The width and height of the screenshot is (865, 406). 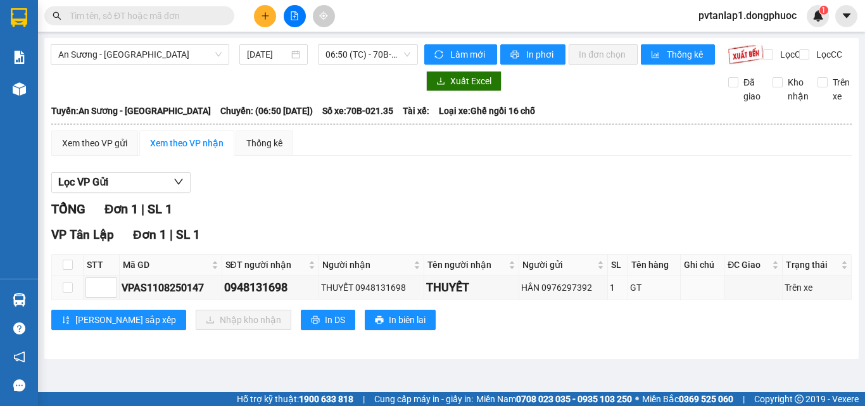 What do you see at coordinates (400, 320) in the screenshot?
I see `button: printerIn biên lai` at bounding box center [400, 320].